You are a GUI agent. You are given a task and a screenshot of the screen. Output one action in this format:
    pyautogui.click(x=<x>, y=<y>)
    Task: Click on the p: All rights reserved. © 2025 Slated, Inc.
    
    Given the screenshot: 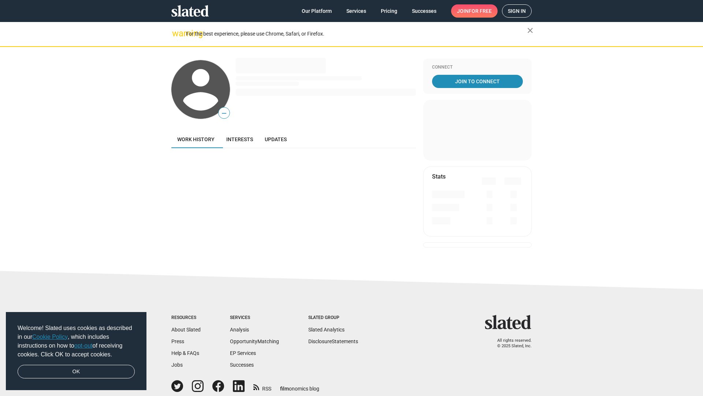 What is the action you would take?
    pyautogui.click(x=511, y=343)
    